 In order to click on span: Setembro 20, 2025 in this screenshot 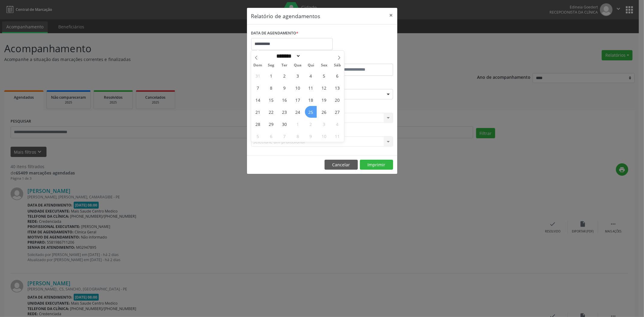, I will do `click(337, 100)`.